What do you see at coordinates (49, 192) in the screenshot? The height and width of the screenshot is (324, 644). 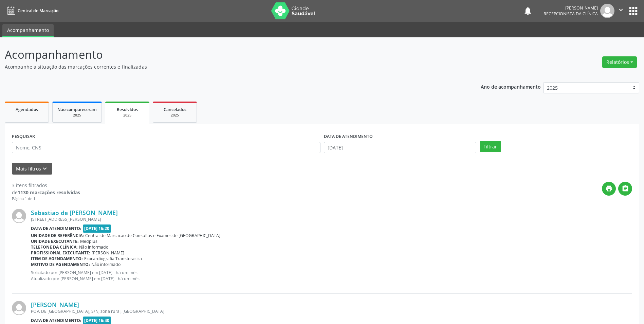 I see `strong: 1130 marcações resolvidas` at bounding box center [49, 192].